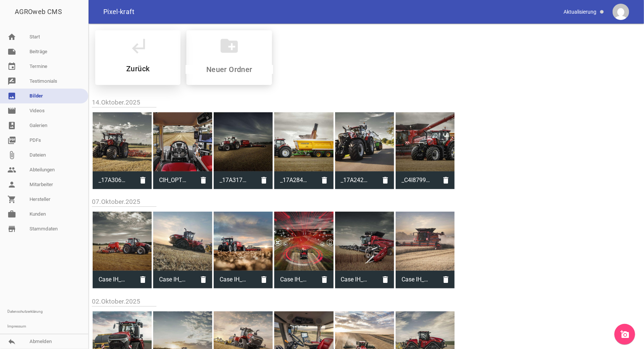  Describe the element at coordinates (12, 156) in the screenshot. I see `i: attach_file` at that location.